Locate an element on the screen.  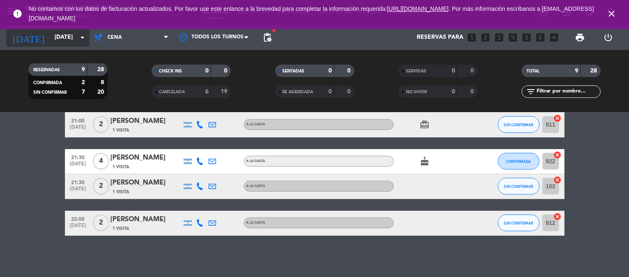
input: Filtrar por nombre... is located at coordinates (568, 92).